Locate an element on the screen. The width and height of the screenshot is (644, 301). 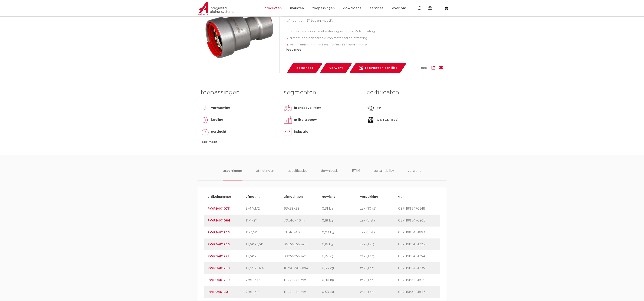
p: 2"x1 1/4" is located at coordinates (265, 280).